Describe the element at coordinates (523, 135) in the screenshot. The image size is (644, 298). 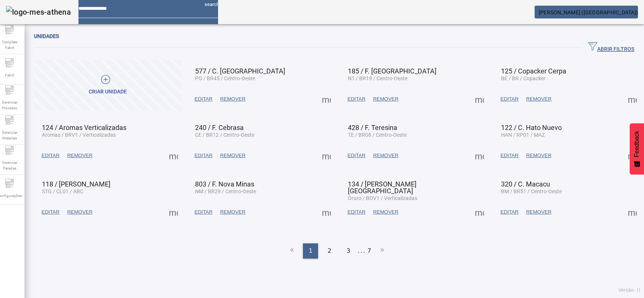
I see `span: HAN / RP01 / MAZ` at that location.